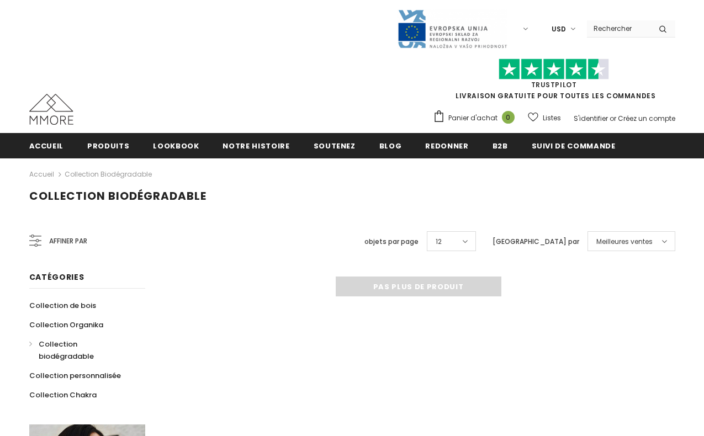 The width and height of the screenshot is (704, 436). I want to click on span: 0, so click(508, 117).